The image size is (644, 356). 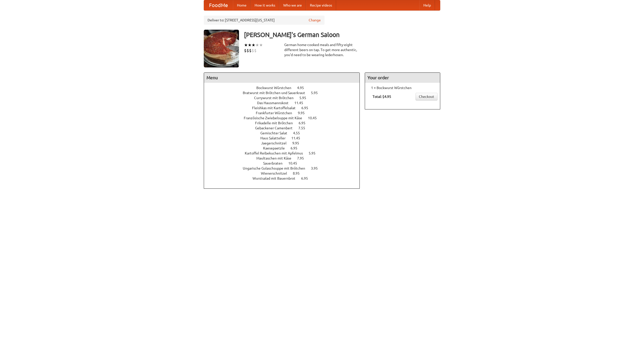 I want to click on span: Haus Salatteller, so click(x=275, y=138).